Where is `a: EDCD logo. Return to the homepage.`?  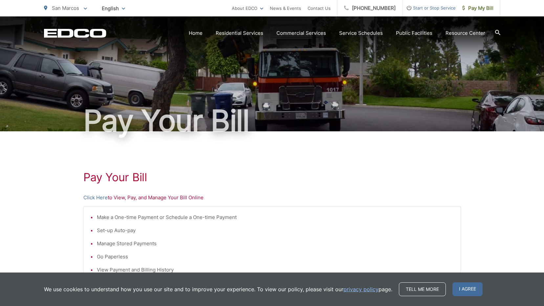
a: EDCD logo. Return to the homepage. is located at coordinates (75, 33).